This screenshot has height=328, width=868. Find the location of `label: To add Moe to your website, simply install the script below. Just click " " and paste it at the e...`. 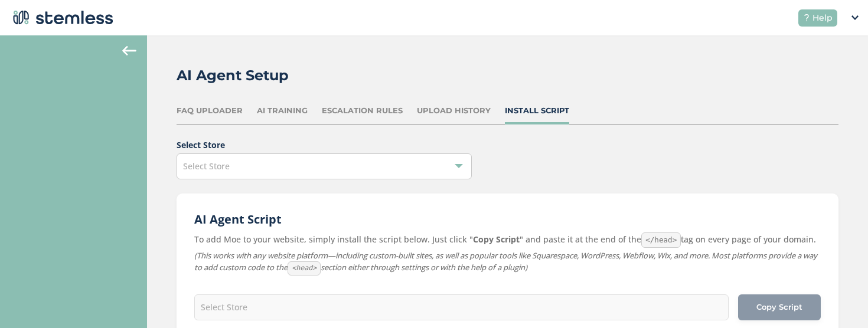

label: To add Moe to your website, simply install the script below. Just click " " and paste it at the e... is located at coordinates (507, 240).